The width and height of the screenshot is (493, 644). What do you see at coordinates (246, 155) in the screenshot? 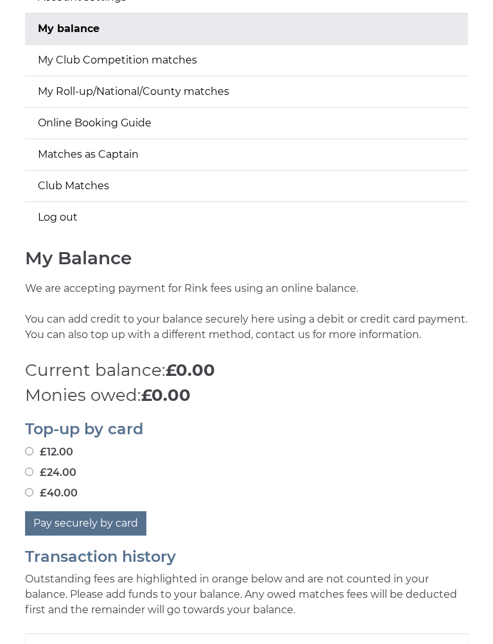
I see `a: Matches as Captain` at bounding box center [246, 155].